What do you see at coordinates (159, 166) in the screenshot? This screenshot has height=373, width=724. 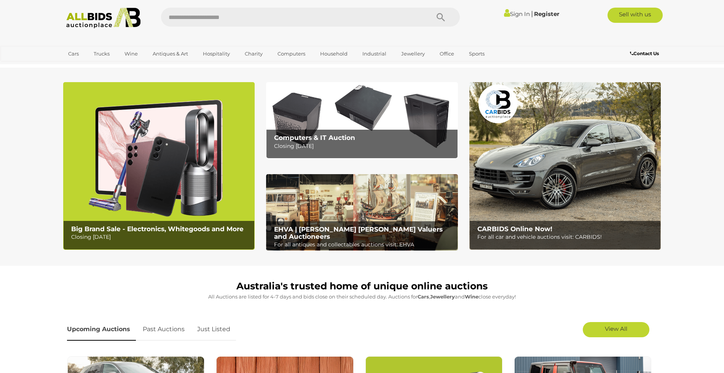 I see `a: Big Brand Sale - Electronics, Whitegoods and More Big Brand Sale - Electronics, Whitegoods and Mo...` at bounding box center [159, 166].